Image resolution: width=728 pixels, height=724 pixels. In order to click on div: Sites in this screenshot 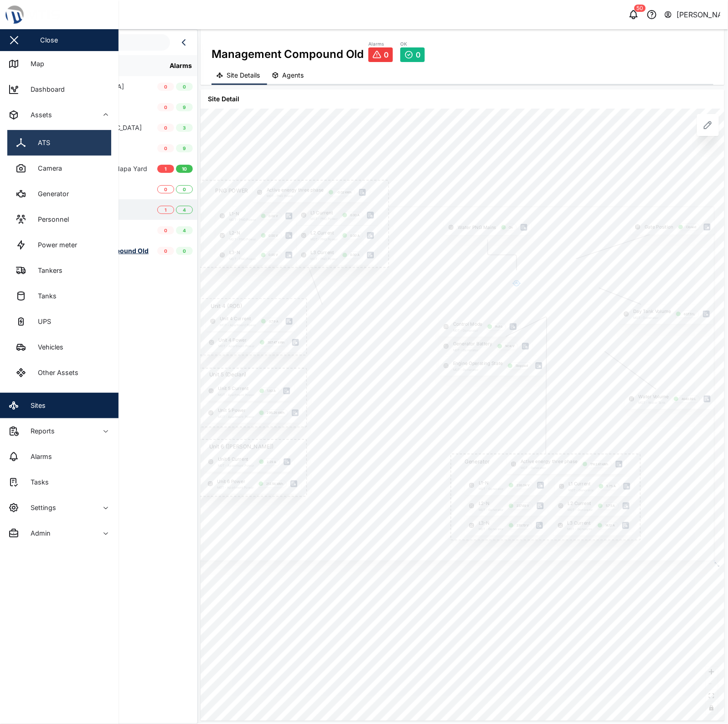, I will do `click(35, 405)`.